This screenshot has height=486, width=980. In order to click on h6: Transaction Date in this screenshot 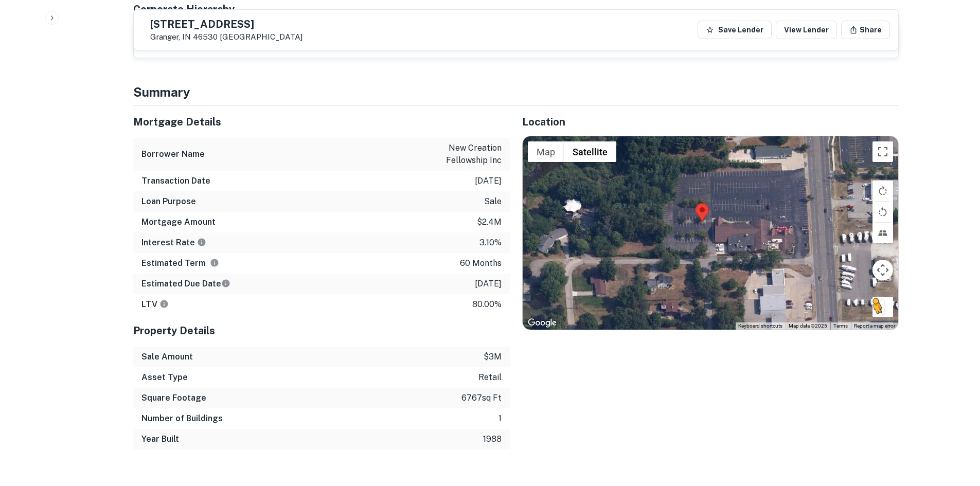, I will do `click(176, 181)`.